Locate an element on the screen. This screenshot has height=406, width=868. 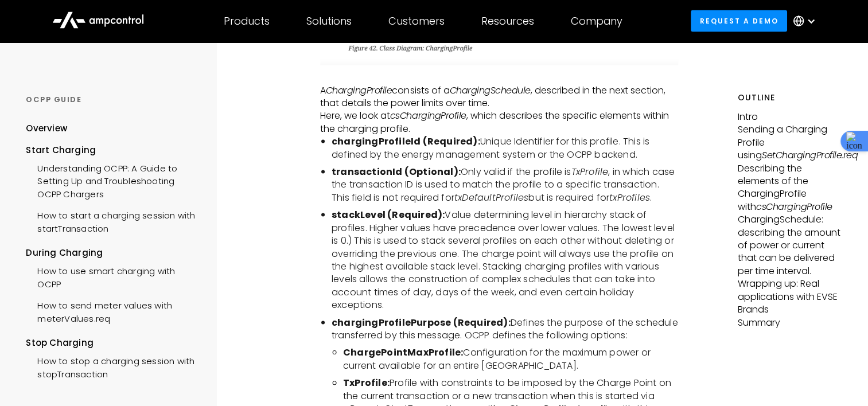
div: During Charging is located at coordinates (112, 253).